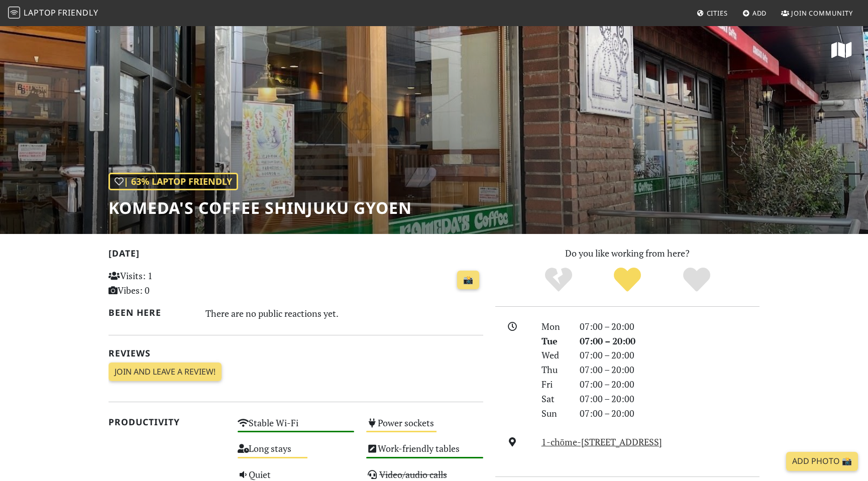 The width and height of the screenshot is (868, 481). I want to click on div: Fri, so click(555, 384).